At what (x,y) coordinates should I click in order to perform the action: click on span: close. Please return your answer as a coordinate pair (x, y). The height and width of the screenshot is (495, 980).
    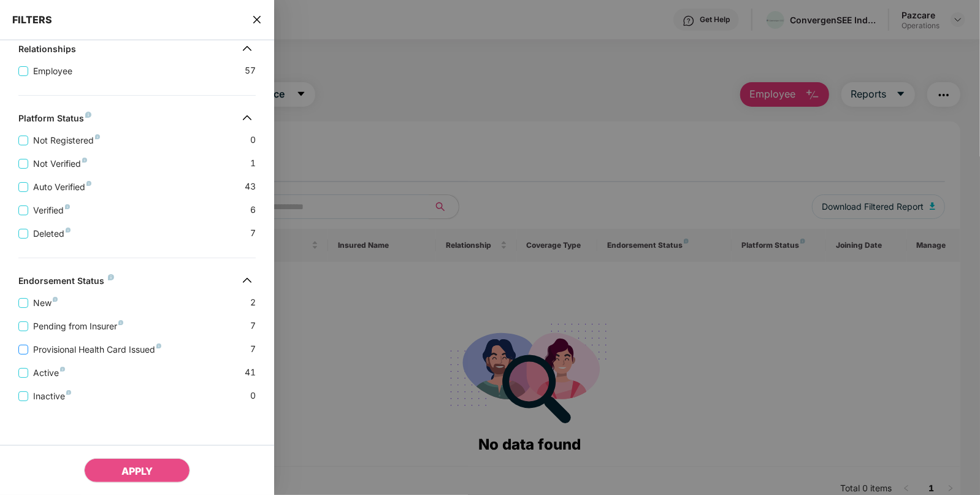
    Looking at the image, I should click on (257, 20).